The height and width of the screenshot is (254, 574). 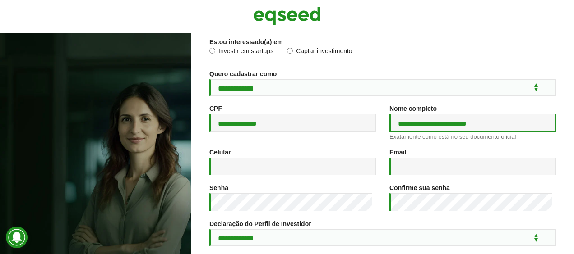 I want to click on label: Nome completo, so click(x=413, y=109).